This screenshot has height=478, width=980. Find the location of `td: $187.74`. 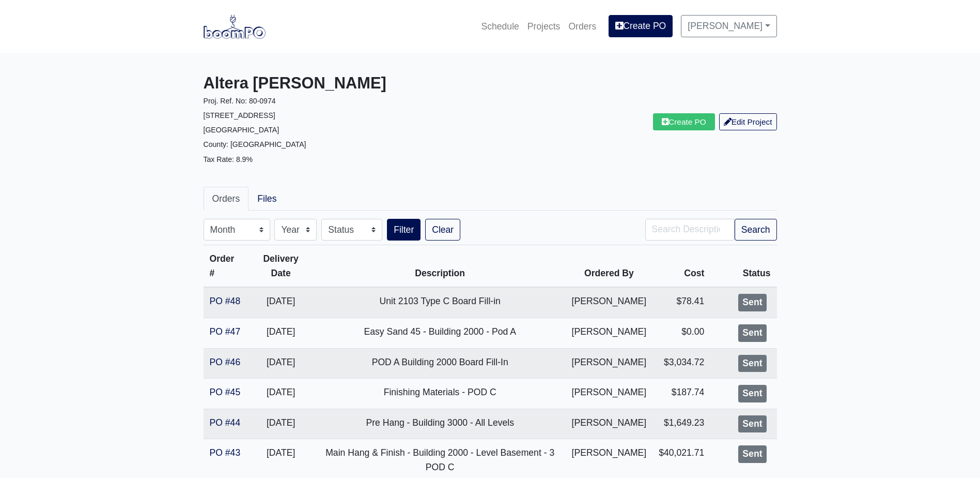

td: $187.74 is located at coordinates (681, 393).